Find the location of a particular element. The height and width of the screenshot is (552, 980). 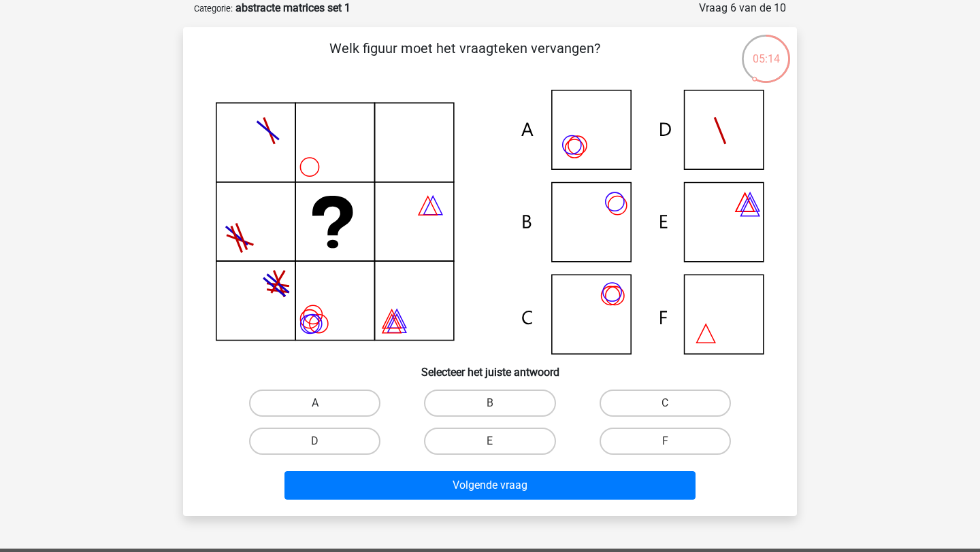

h6: Selecteer het juiste antwoord is located at coordinates (490, 366).